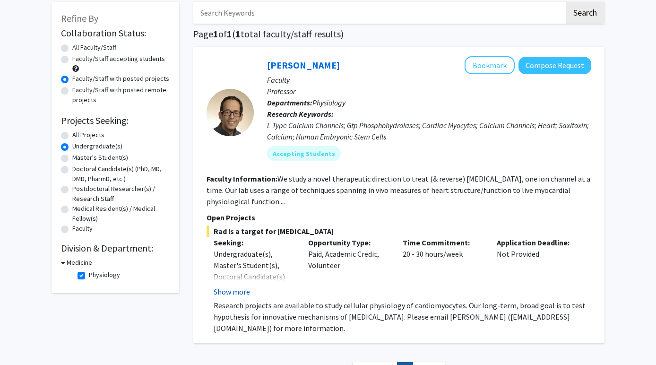  I want to click on span: Refine By, so click(79, 18).